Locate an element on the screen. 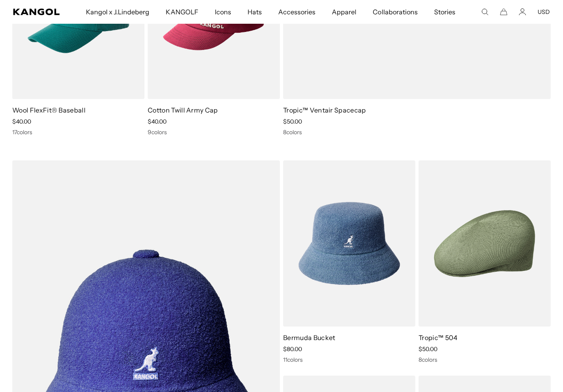 This screenshot has width=563, height=392. img: Bermuda Bucket is located at coordinates (349, 243).